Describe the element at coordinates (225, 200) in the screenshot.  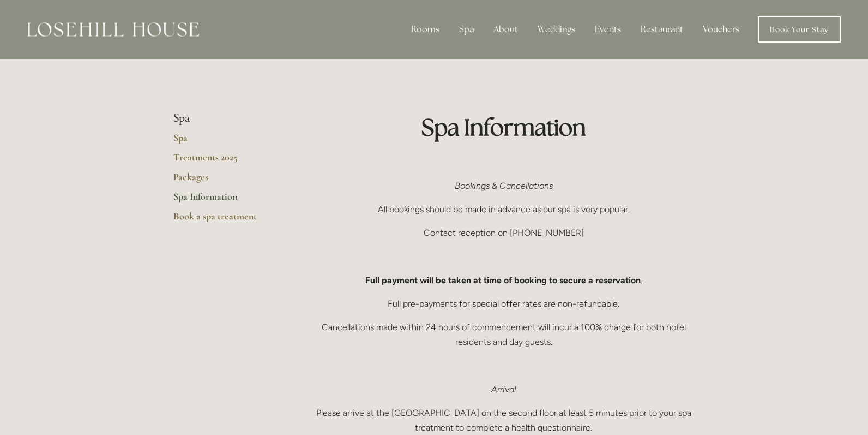
I see `a: Spa Information` at that location.